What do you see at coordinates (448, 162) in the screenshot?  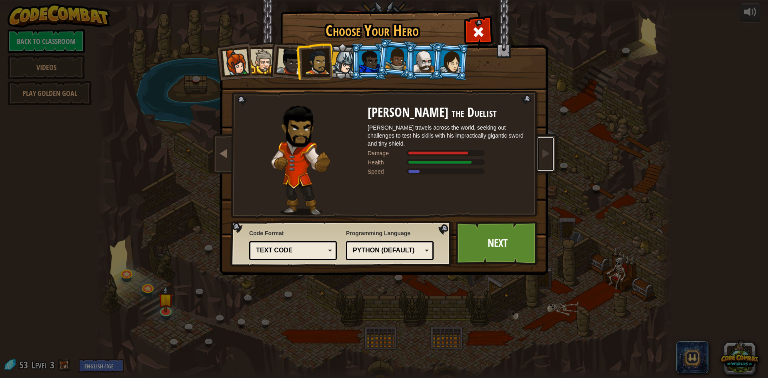 I see `div: Gains 140% of listed Warrior armor health.` at bounding box center [448, 162].